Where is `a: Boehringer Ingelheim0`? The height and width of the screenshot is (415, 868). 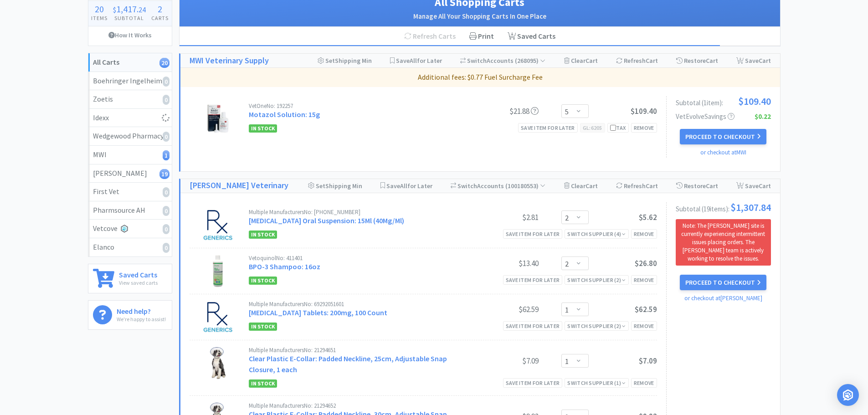
a: Boehringer Ingelheim0 is located at coordinates (130, 81).